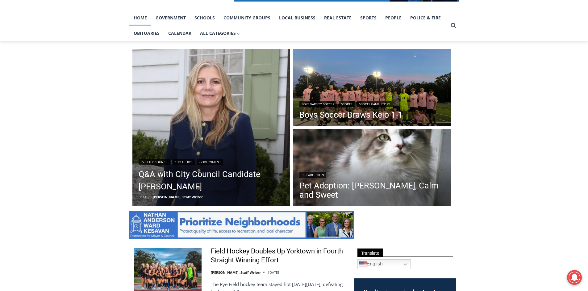  Describe the element at coordinates (363, 265) in the screenshot. I see `img: en` at that location.